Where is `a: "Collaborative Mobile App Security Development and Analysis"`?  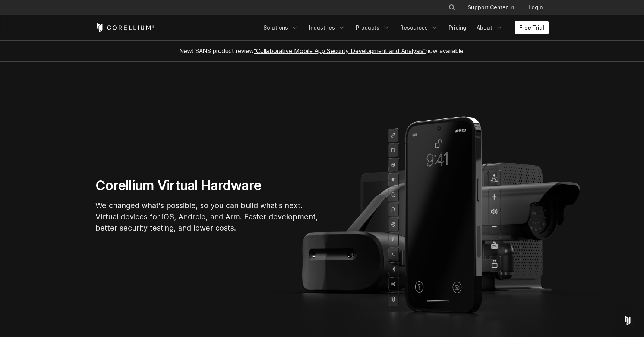 a: "Collaborative Mobile App Security Development and Analysis" is located at coordinates (340, 51).